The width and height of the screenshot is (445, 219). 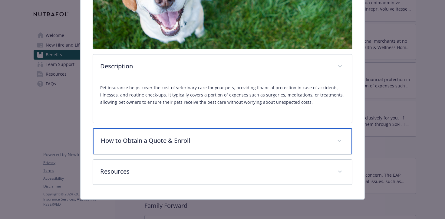 I want to click on p: How to Obtain a Quote & Enroll, so click(x=215, y=141).